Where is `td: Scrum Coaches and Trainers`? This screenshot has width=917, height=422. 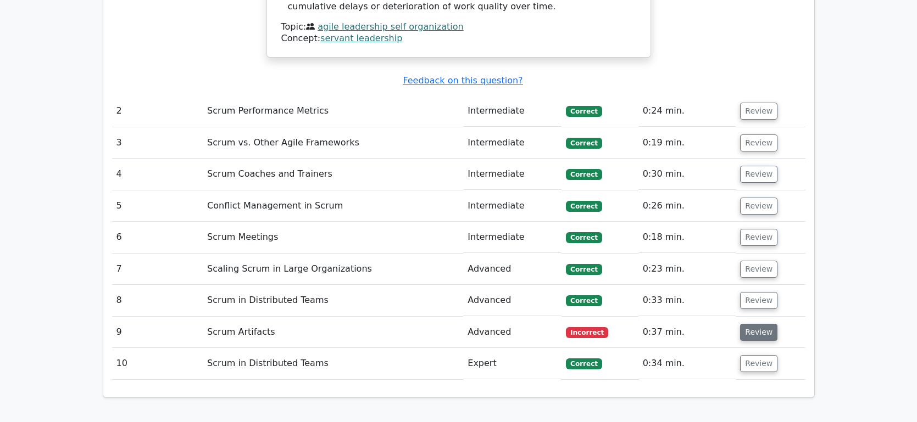
td: Scrum Coaches and Trainers is located at coordinates (333, 174).